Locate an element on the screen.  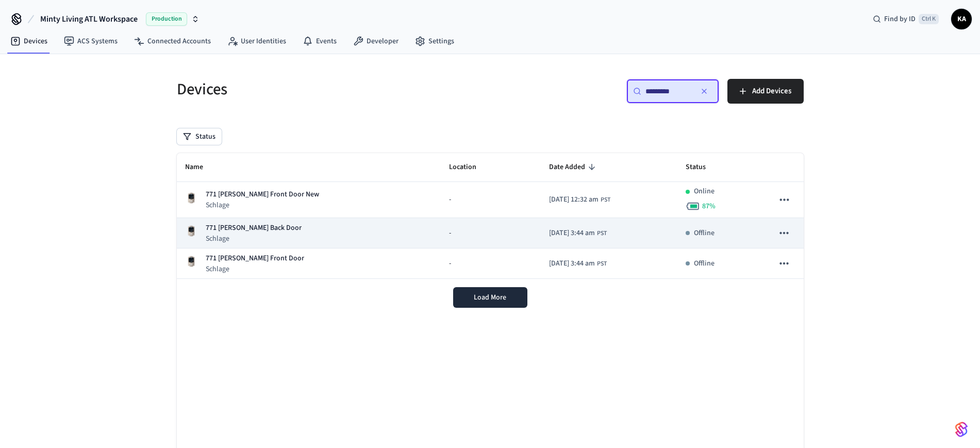
span: Location is located at coordinates (469, 166).